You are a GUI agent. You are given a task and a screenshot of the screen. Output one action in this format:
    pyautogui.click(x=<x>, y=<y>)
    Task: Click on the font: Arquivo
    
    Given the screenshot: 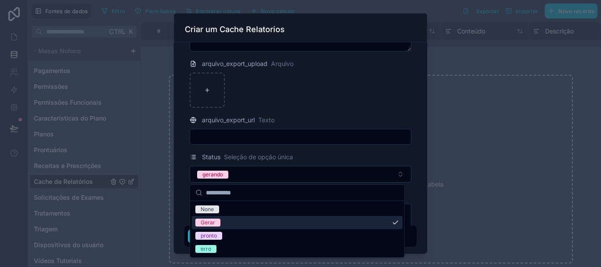 What is the action you would take?
    pyautogui.click(x=282, y=63)
    